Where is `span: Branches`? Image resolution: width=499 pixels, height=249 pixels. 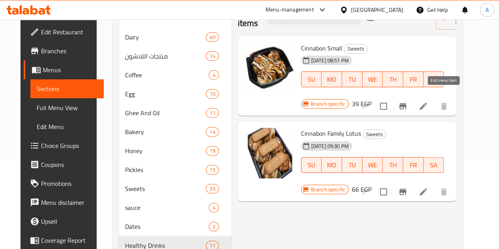 span: Branches is located at coordinates (69, 51).